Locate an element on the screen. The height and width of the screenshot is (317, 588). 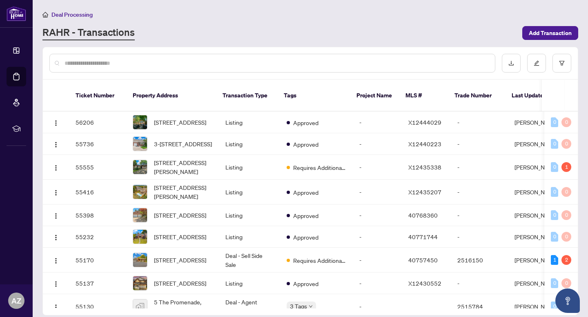
td: 55170 is located at coordinates (98, 260).